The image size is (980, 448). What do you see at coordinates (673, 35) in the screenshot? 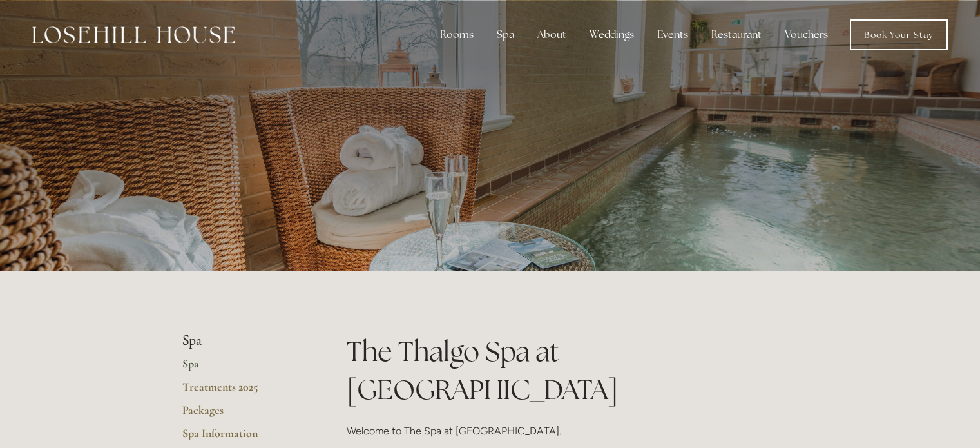
I see `div: Events` at bounding box center [673, 35].